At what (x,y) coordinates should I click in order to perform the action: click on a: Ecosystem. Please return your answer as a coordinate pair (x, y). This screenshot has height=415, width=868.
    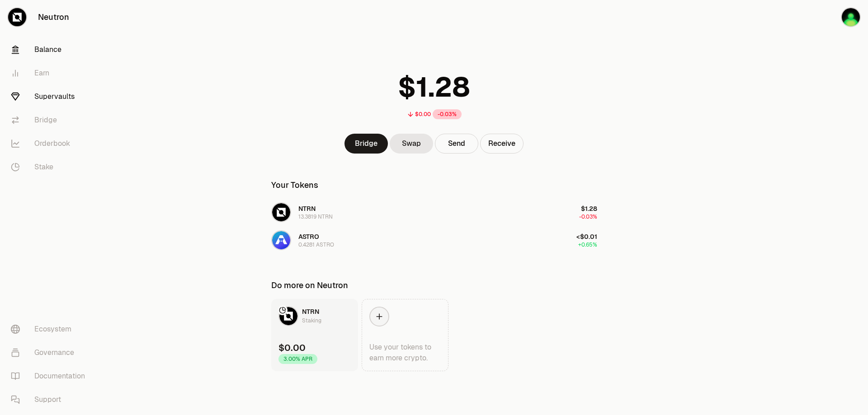
    Looking at the image, I should click on (50, 329).